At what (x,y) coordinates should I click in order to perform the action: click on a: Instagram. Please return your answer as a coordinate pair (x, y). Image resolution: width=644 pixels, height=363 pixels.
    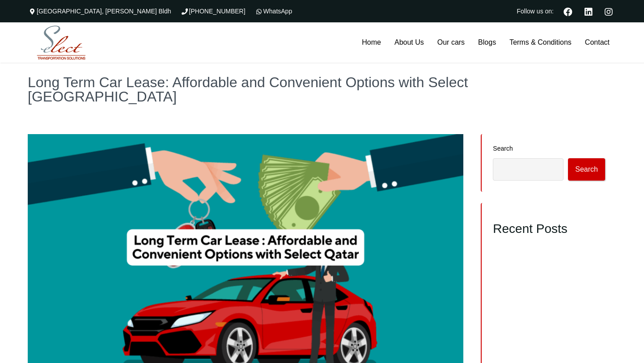
    Looking at the image, I should click on (608, 11).